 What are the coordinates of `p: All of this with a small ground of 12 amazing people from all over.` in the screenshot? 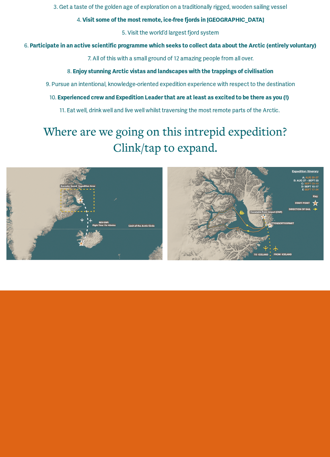 It's located at (173, 59).